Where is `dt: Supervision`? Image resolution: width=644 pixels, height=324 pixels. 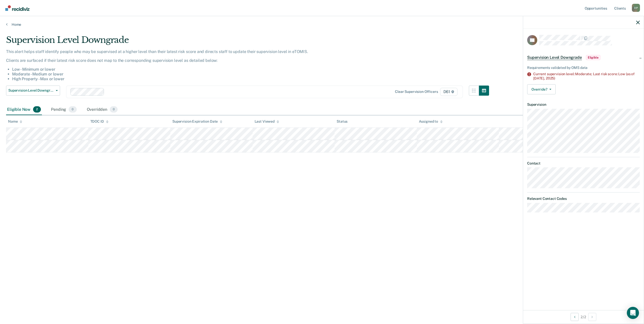 dt: Supervision is located at coordinates (584, 105).